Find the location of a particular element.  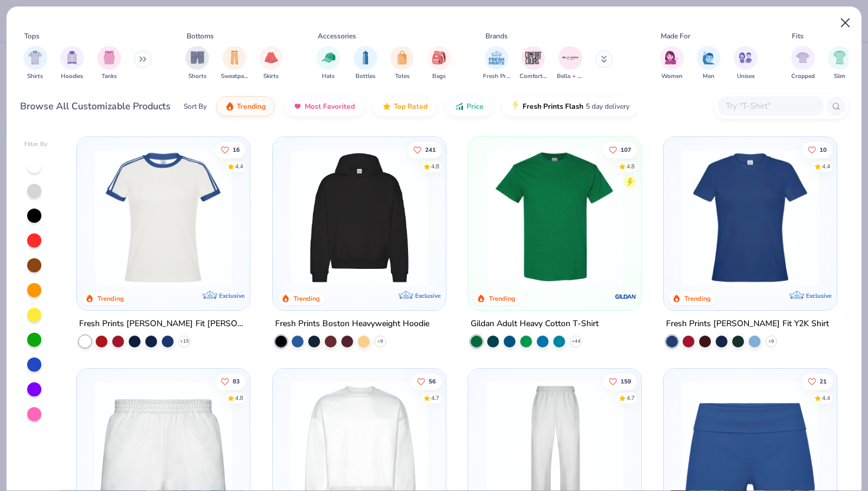

div: filter for Bottles is located at coordinates (366, 63).